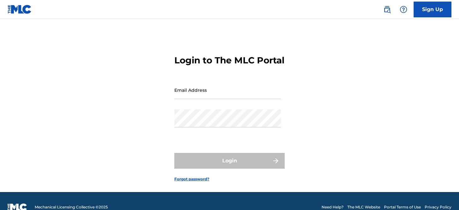 Image resolution: width=459 pixels, height=210 pixels. I want to click on img: MLC Logo, so click(20, 9).